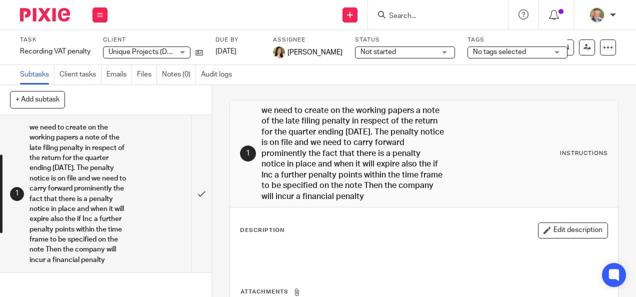 The width and height of the screenshot is (636, 297). Describe the element at coordinates (153, 40) in the screenshot. I see `label: Client` at that location.